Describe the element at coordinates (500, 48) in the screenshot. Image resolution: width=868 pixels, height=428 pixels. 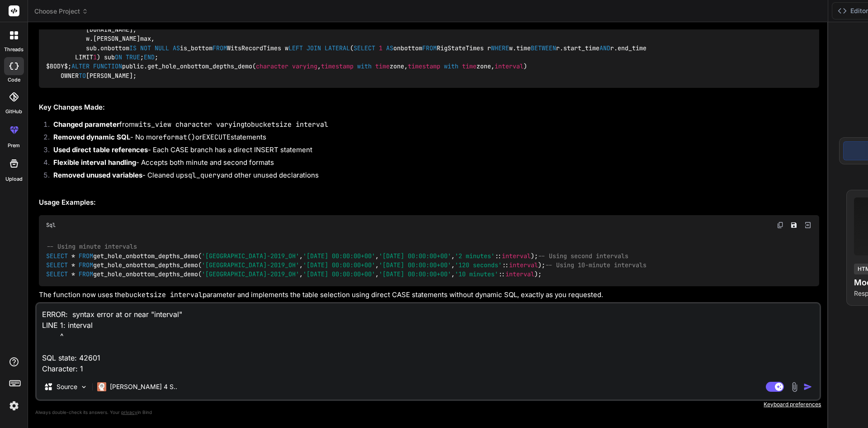
I see `span: WHERE` at that location.